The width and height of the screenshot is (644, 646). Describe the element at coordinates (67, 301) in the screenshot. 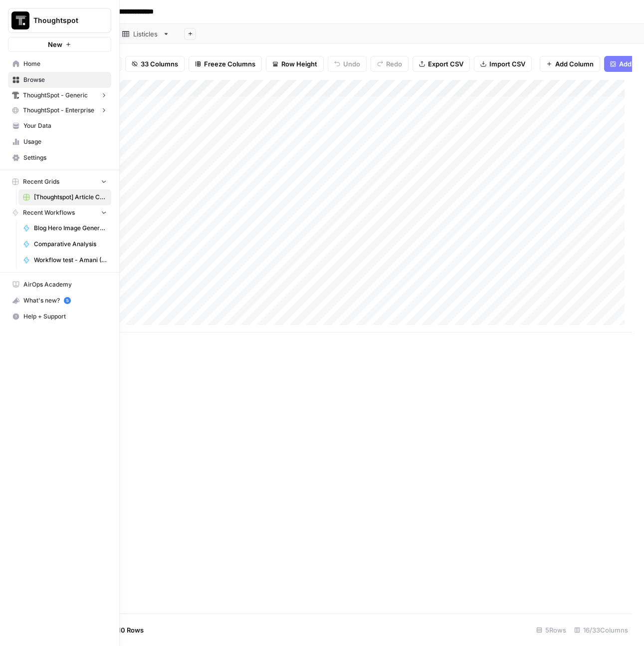

I see `text: 5` at that location.